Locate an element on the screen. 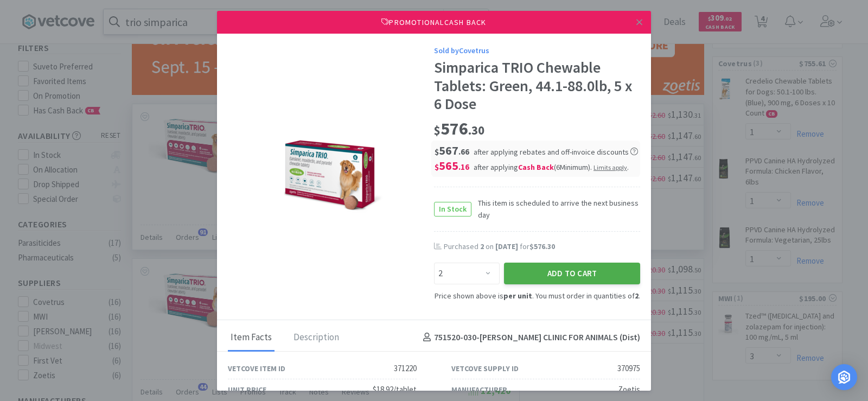 This screenshot has height=401, width=868. div: Manufacturer is located at coordinates (479, 390).